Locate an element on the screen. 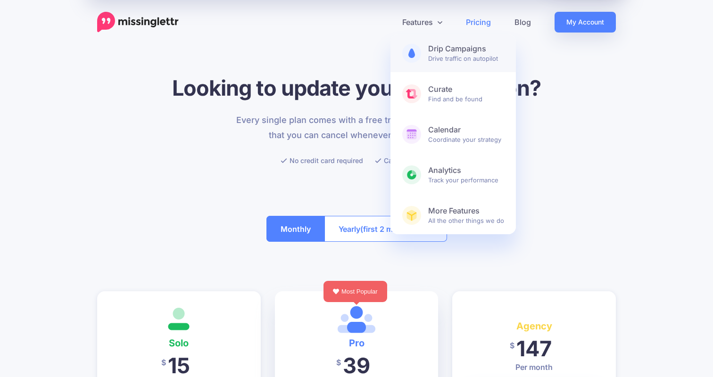 The height and width of the screenshot is (377, 713). li: No credit card required is located at coordinates (322, 160).